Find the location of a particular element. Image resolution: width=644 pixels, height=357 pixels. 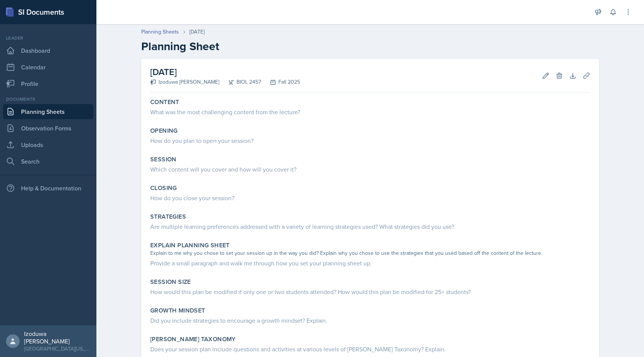

div: Provide a small paragraph and walk me through how you set your planning sheet up. is located at coordinates (370, 263).